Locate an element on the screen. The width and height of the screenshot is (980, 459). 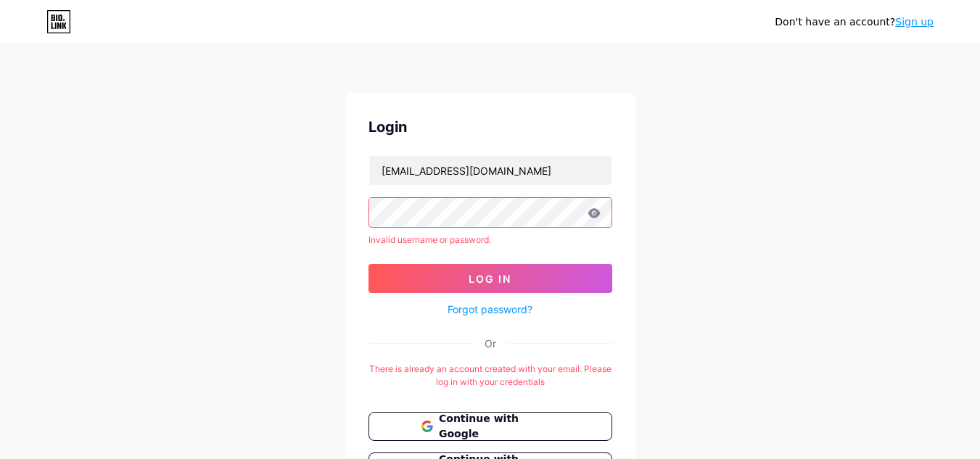
span: Log In is located at coordinates (489, 279).